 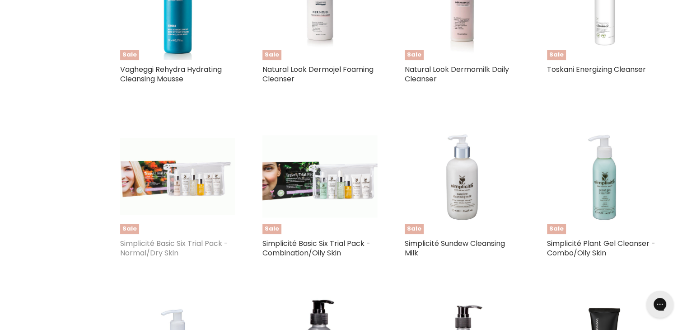 I want to click on a: Toskani Energizing Cleanser, so click(x=596, y=69).